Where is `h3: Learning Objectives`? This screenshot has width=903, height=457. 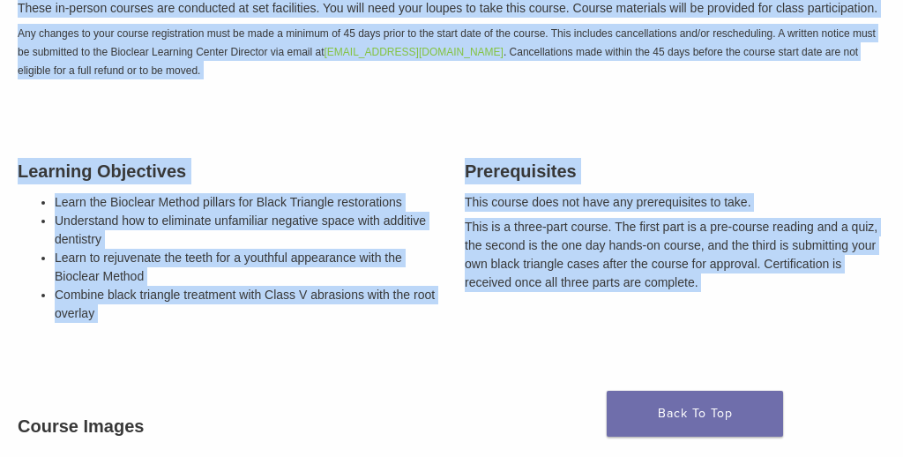 h3: Learning Objectives is located at coordinates (228, 171).